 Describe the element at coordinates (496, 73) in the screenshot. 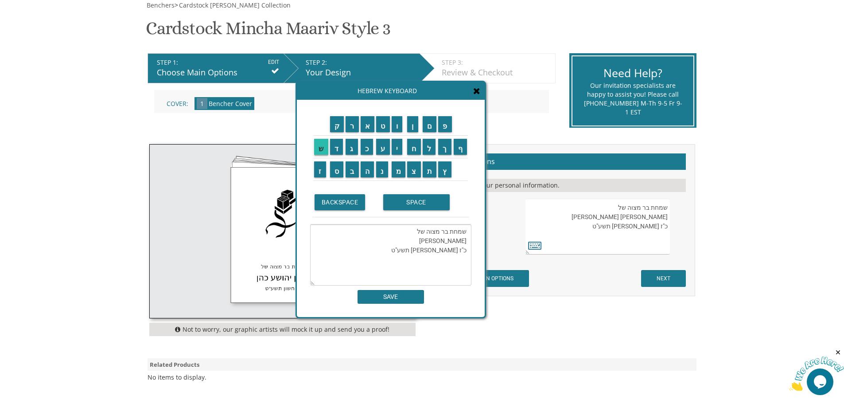

I see `div: Review & Checkout` at that location.